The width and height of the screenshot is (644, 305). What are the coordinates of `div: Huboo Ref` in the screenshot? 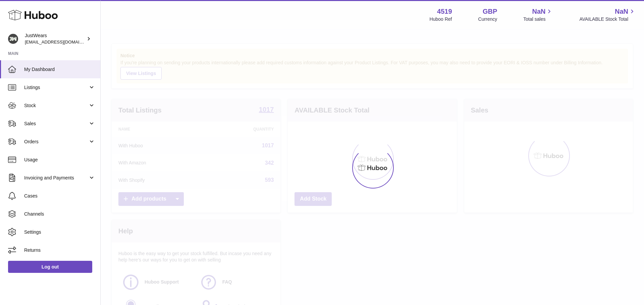 It's located at (441, 19).